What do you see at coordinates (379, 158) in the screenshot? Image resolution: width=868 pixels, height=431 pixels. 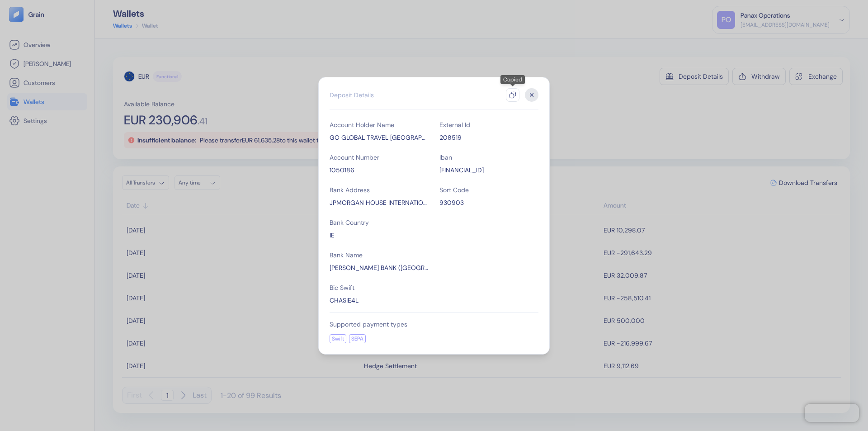 I see `div: Account Number` at bounding box center [379, 158].